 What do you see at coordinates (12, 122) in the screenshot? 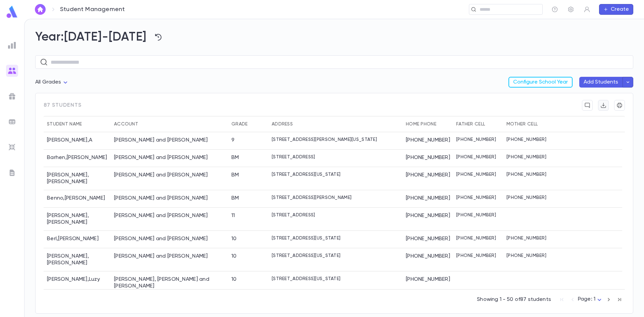
I see `img: batches_grey.339ca447c9d9533ef1741baa751efc33.svg` at bounding box center [12, 122].